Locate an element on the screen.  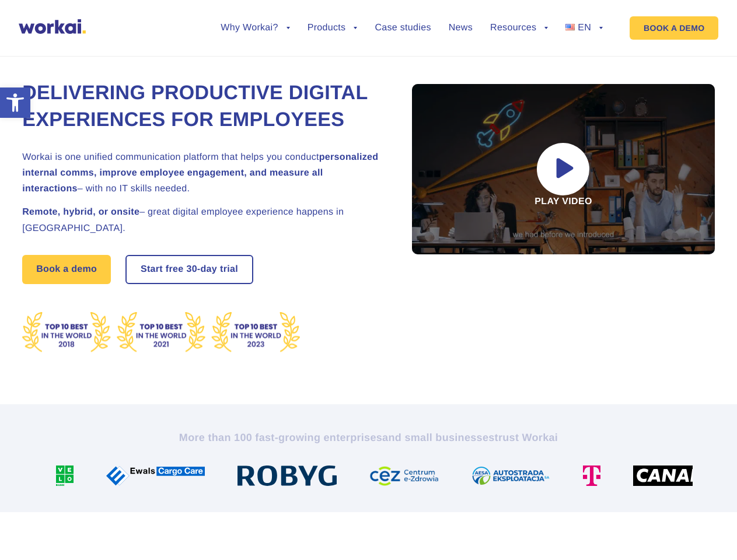
strong: Remote, hybrid, or onsite is located at coordinates (80, 212).